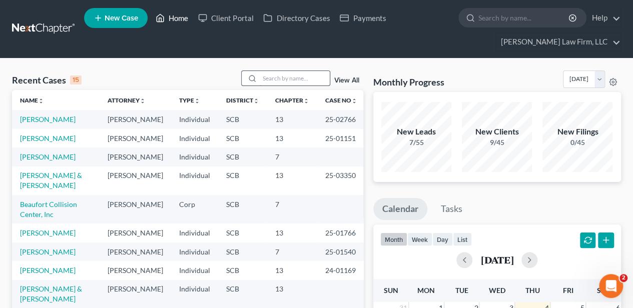 Image resolution: width=633 pixels, height=308 pixels. Describe the element at coordinates (497, 290) in the screenshot. I see `span: Wed` at that location.